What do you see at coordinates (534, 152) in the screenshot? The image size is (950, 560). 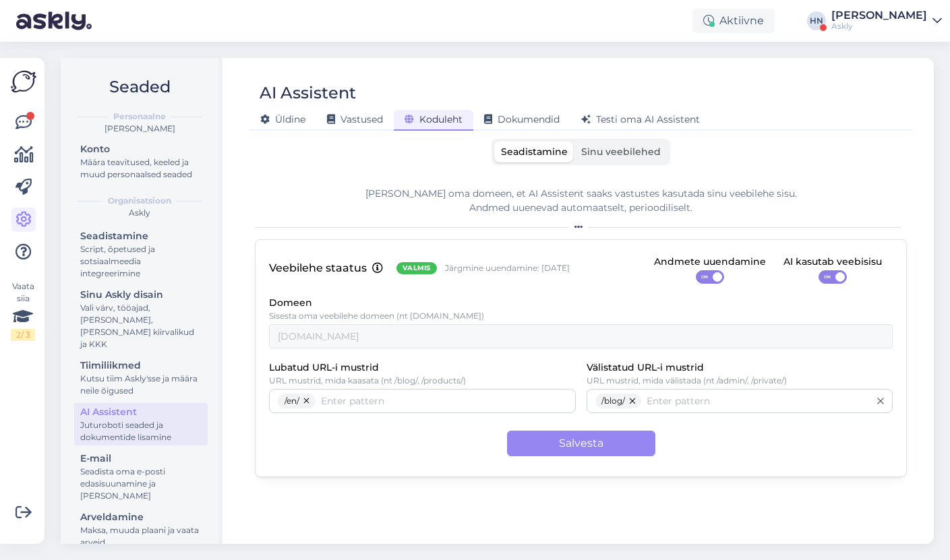 I see `span: Seadistamine` at bounding box center [534, 152].